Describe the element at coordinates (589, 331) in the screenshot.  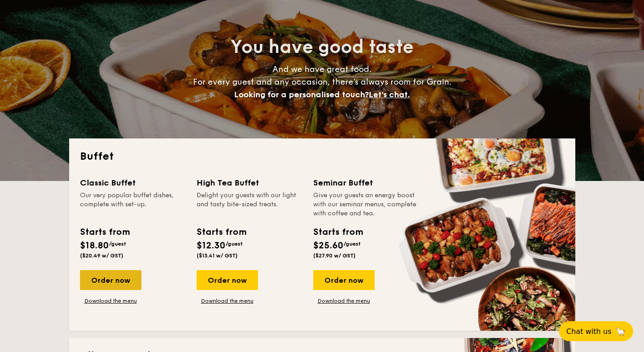
I see `span: Chat with us` at that location.